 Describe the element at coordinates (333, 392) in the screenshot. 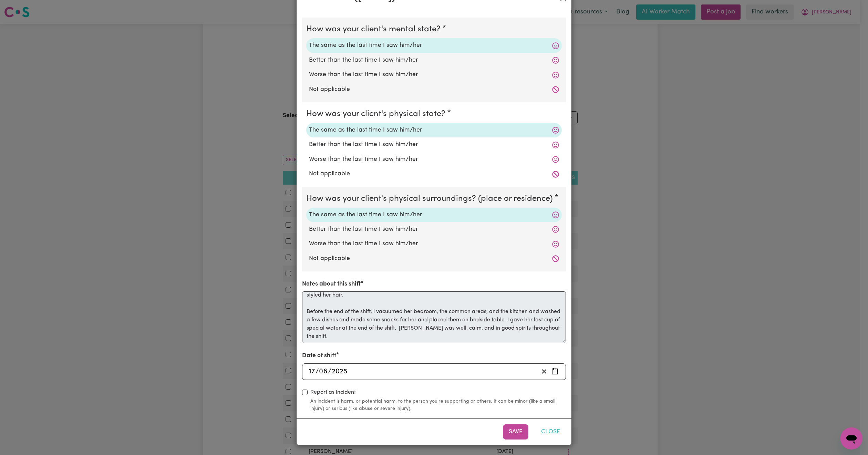

I see `label: Report as Incident` at that location.